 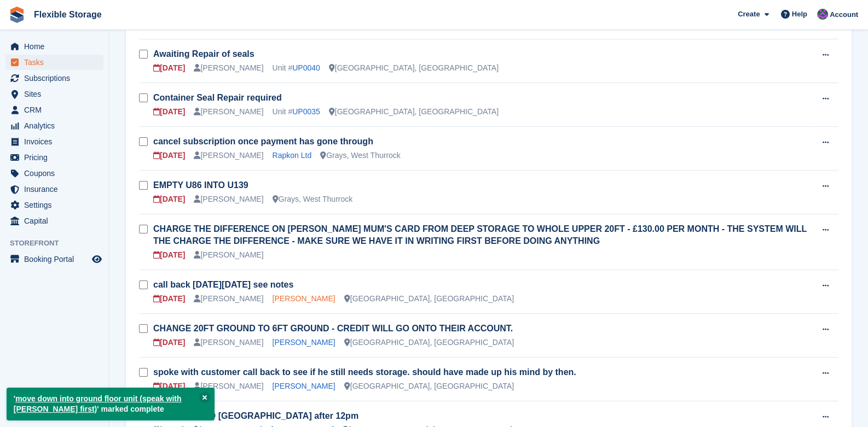 I want to click on span: Sites, so click(x=57, y=94).